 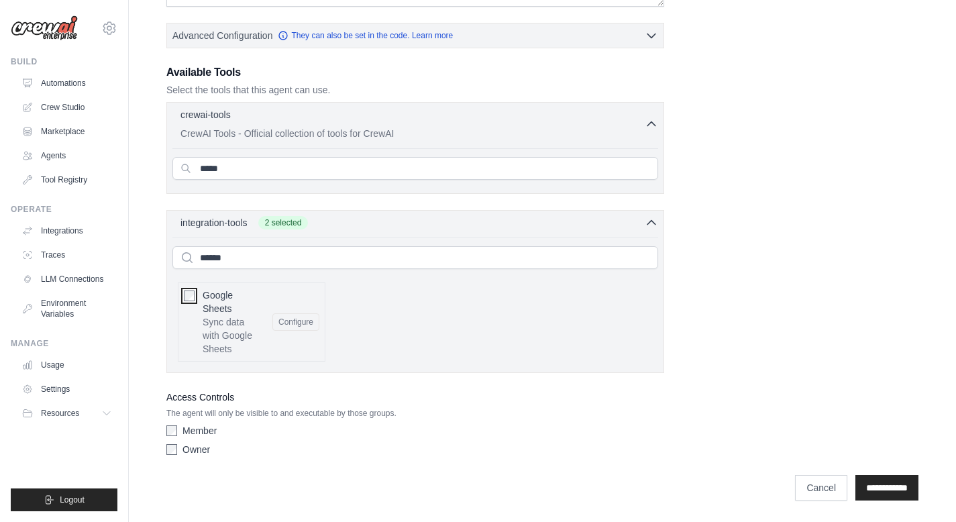 I want to click on label: Member, so click(x=199, y=431).